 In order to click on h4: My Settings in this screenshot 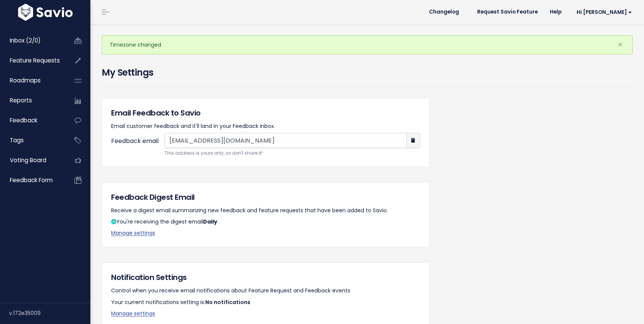, I will do `click(367, 72)`.